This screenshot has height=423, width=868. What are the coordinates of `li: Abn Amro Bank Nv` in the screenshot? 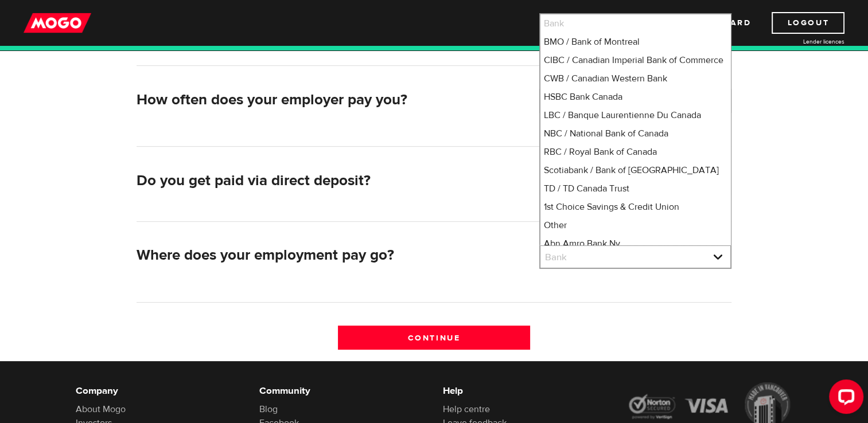 It's located at (635, 244).